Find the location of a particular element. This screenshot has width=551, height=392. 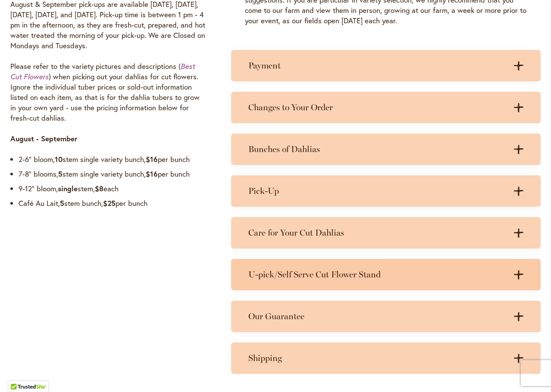

strong: August - September is located at coordinates (44, 138).